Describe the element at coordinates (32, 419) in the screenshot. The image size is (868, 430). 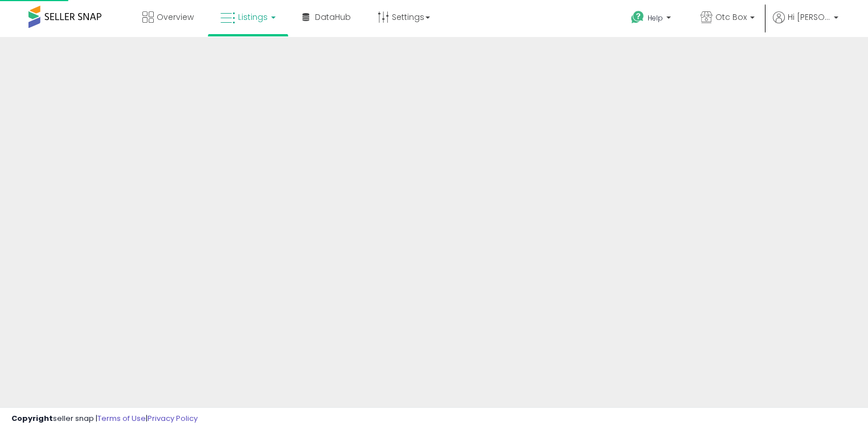
I see `strong: Copyright` at that location.